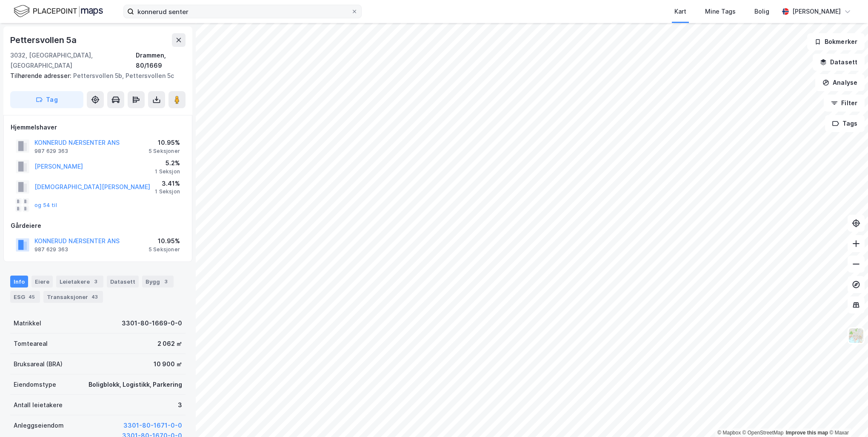 This screenshot has height=437, width=868. Describe the element at coordinates (170, 344) in the screenshot. I see `div: 2 062 ㎡` at that location.